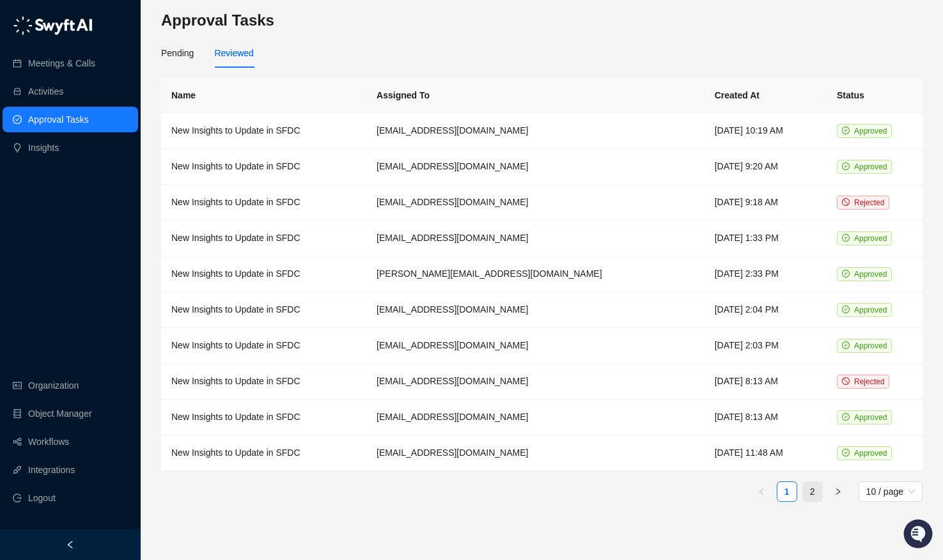 This screenshot has width=943, height=560. Describe the element at coordinates (765, 95) in the screenshot. I see `th: Created At` at that location.